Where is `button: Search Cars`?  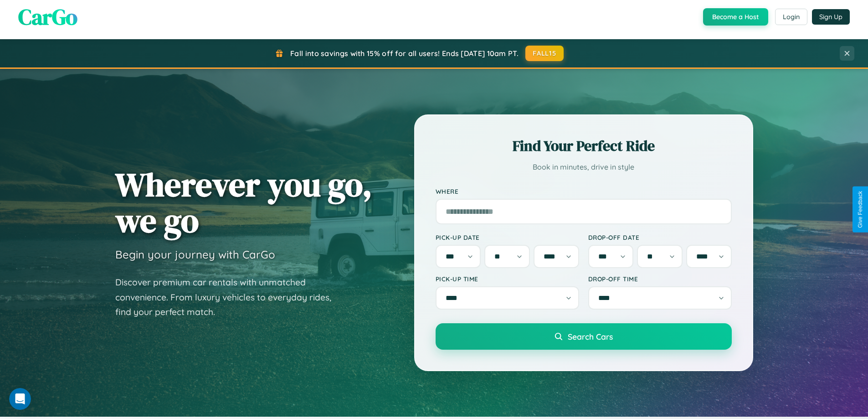
button: Search Cars is located at coordinates (584, 336).